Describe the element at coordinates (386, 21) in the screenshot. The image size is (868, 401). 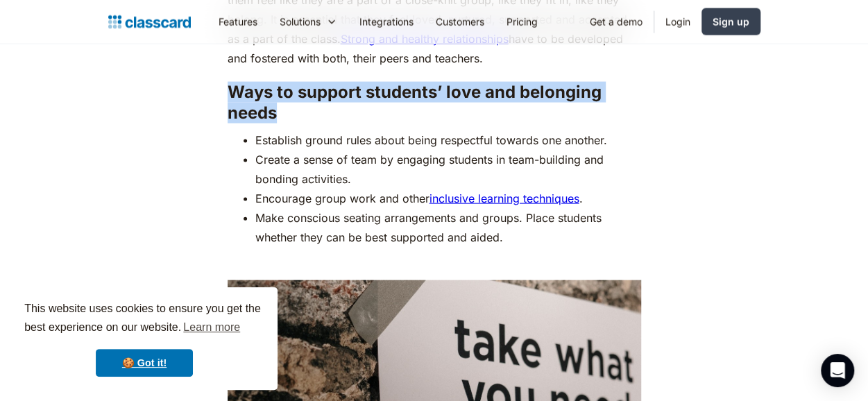
I see `a: Integrations` at that location.